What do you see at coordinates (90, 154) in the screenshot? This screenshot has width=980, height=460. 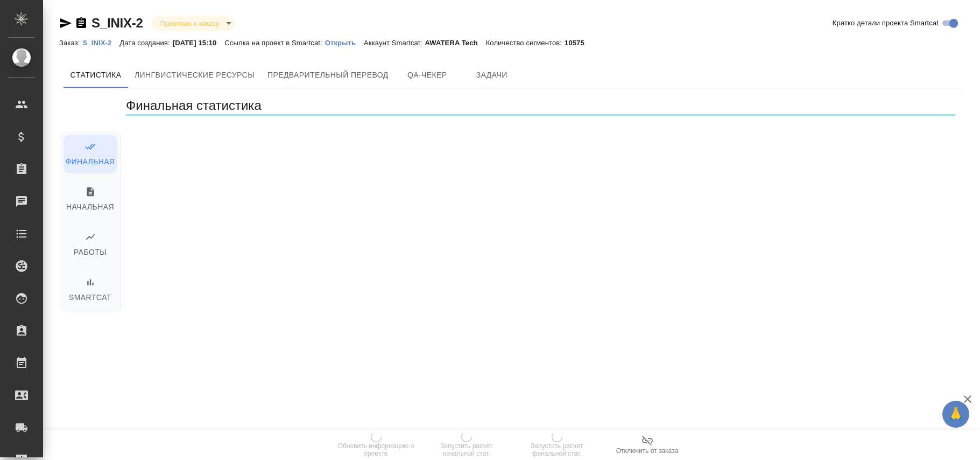 I see `span: Финальная` at bounding box center [90, 154].